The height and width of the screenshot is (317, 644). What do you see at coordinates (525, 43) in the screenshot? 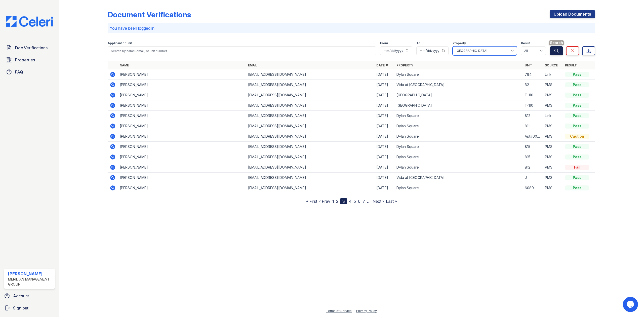
I see `label: Result` at bounding box center [525, 43].